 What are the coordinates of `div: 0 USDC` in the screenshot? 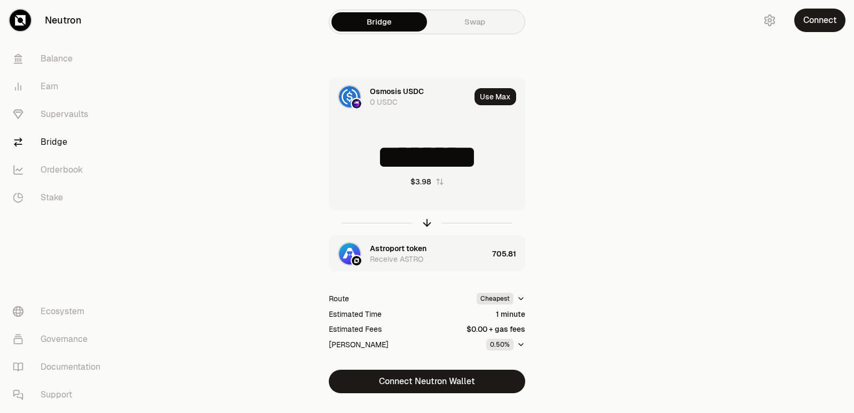 It's located at (384, 102).